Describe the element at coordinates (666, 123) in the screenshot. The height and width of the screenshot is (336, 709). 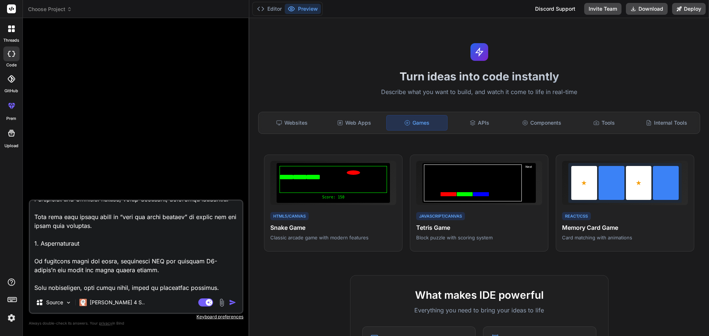
I see `div: Internal Tools` at that location.